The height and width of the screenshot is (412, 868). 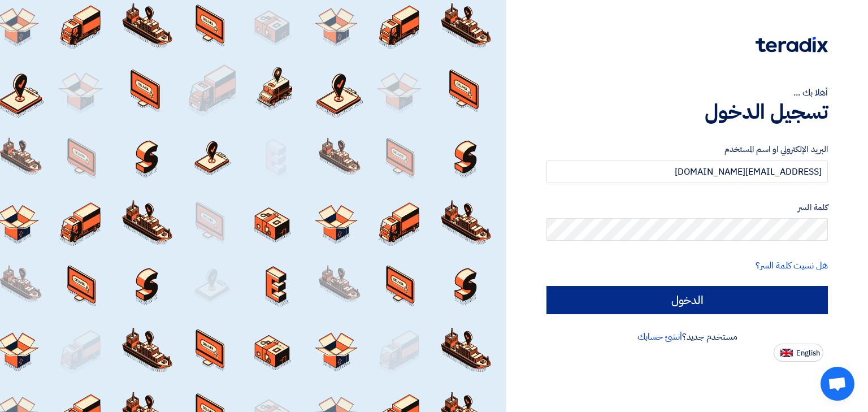 I want to click on img: en-US.png, so click(x=787, y=353).